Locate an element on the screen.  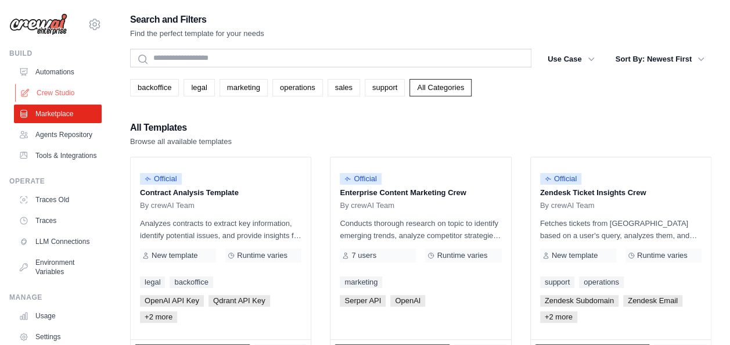
p: Enterprise Content Marketing Crew is located at coordinates (421, 193).